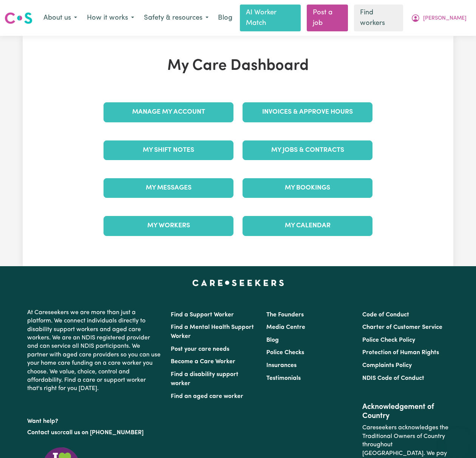 This screenshot has width=476, height=458. What do you see at coordinates (204, 379) in the screenshot?
I see `a: Find a disability support worker` at bounding box center [204, 379].